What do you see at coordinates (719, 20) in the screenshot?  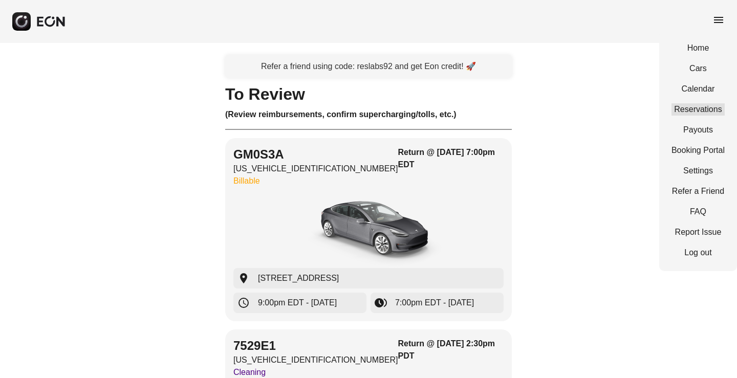 I see `span: menu` at bounding box center [719, 20].